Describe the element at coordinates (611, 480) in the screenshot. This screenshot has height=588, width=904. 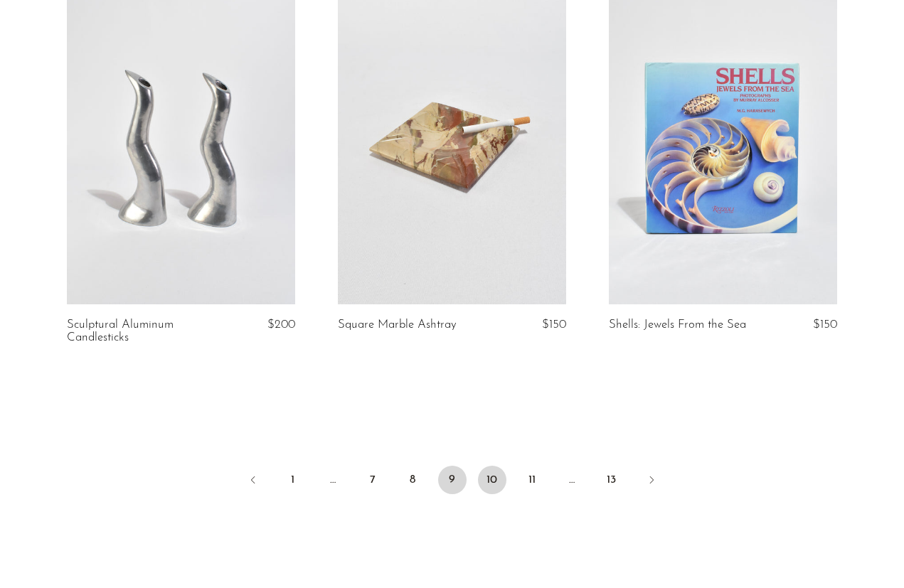
I see `a: 13` at that location.